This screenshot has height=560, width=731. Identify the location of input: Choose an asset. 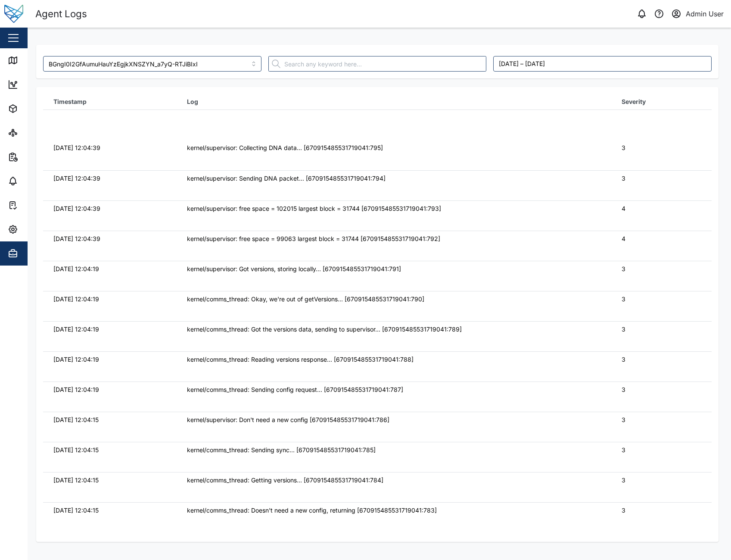
(152, 64).